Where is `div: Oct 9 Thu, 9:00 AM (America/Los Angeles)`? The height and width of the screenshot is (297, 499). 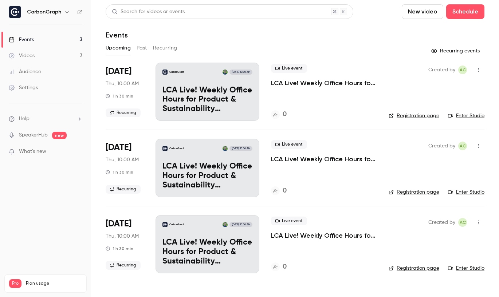 div: Oct 9 Thu, 9:00 AM (America/Los Angeles) is located at coordinates (125, 168).